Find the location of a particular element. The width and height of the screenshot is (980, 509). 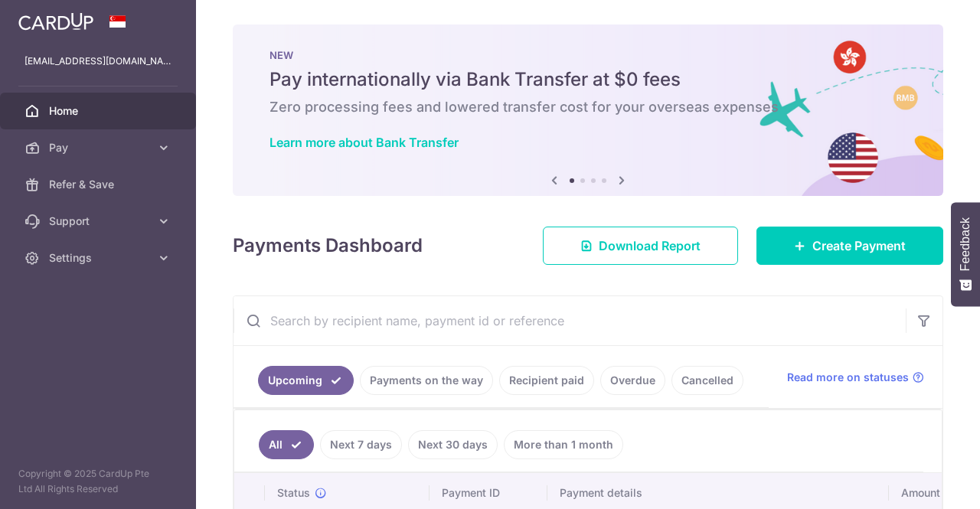

button: Feedback - Show survey is located at coordinates (965, 254).